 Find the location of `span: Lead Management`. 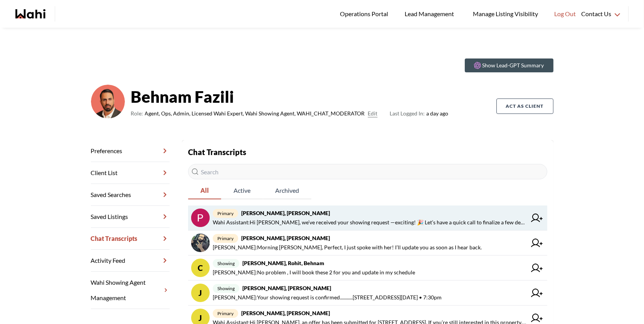

span: Lead Management is located at coordinates (431, 14).